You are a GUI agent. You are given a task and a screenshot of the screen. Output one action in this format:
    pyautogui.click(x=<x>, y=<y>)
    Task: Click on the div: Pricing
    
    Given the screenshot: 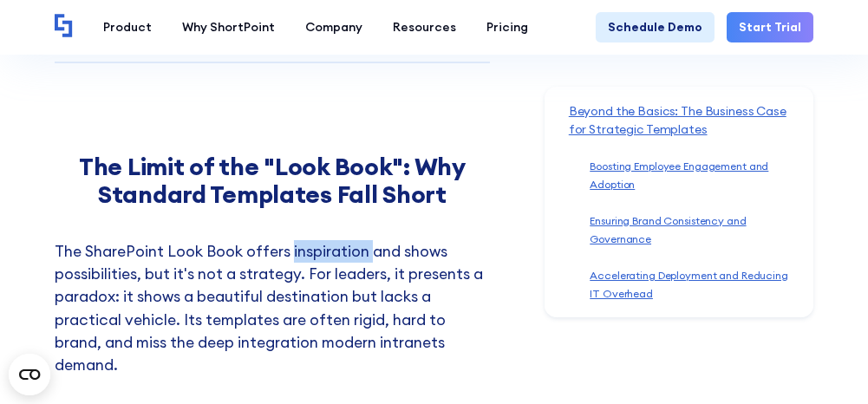 What is the action you would take?
    pyautogui.click(x=508, y=27)
    